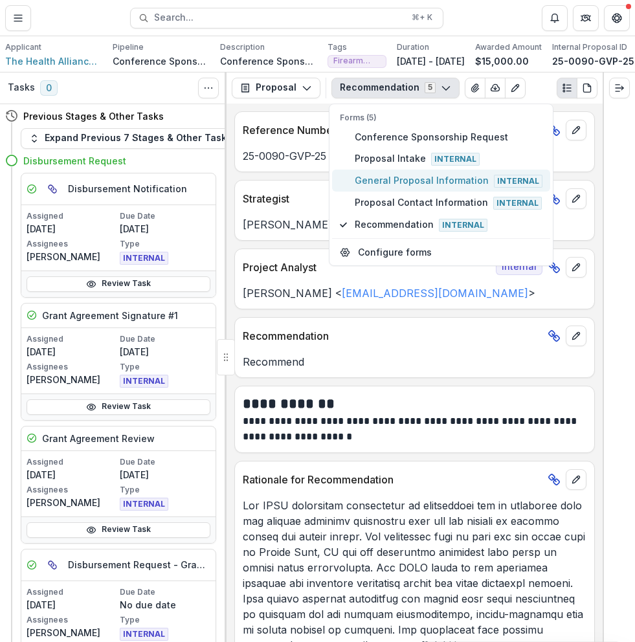 The height and width of the screenshot is (642, 635). Describe the element at coordinates (98, 438) in the screenshot. I see `h5: Grant Agreement Review` at that location.